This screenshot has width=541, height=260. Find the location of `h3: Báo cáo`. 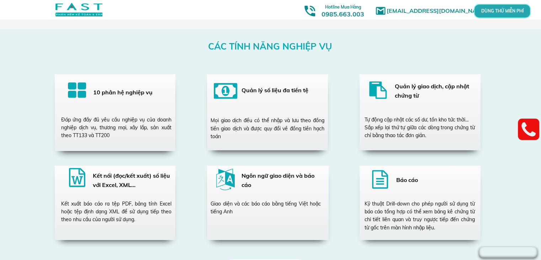

h3: Báo cáo is located at coordinates (435, 180).